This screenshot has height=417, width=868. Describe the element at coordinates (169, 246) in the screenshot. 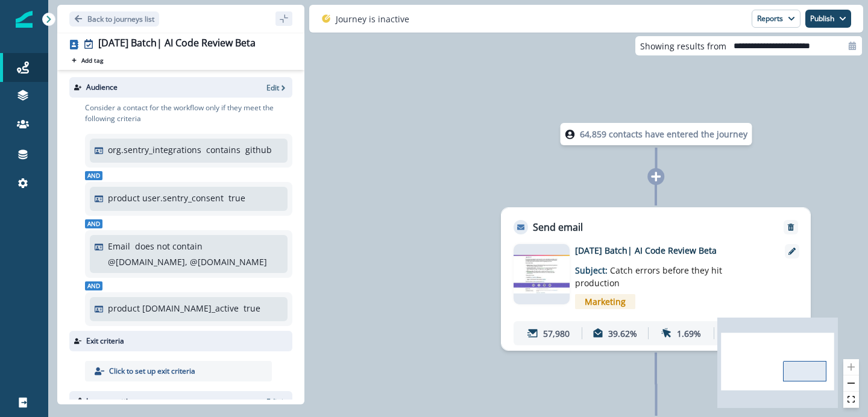

I see `p: does not contain` at that location.